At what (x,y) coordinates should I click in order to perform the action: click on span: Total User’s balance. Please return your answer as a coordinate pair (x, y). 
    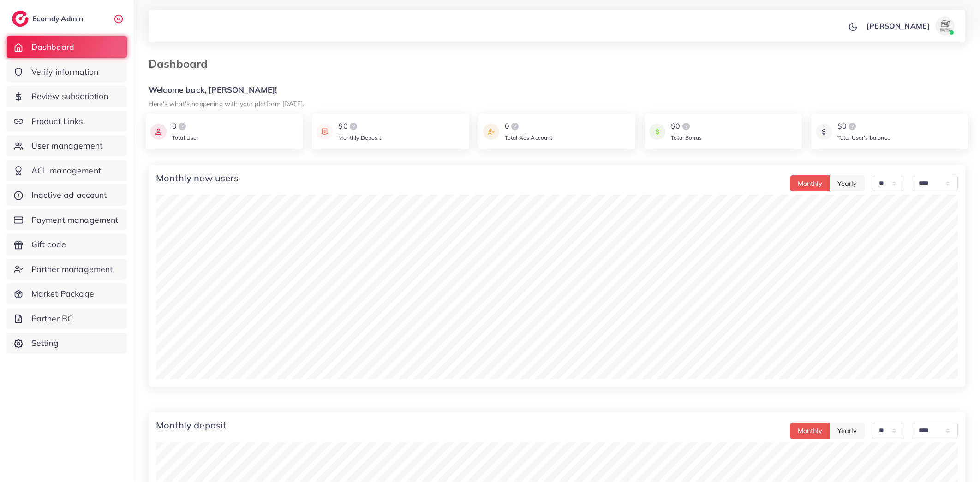
    Looking at the image, I should click on (864, 137).